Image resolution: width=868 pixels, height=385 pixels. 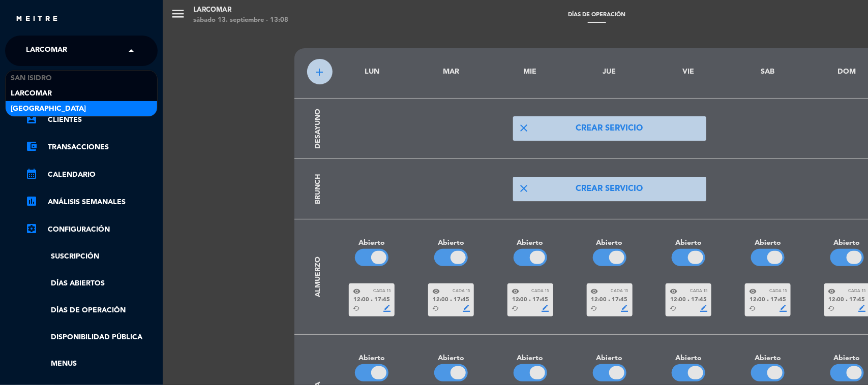 What do you see at coordinates (92, 256) in the screenshot?
I see `a: Suscripción` at bounding box center [92, 256].